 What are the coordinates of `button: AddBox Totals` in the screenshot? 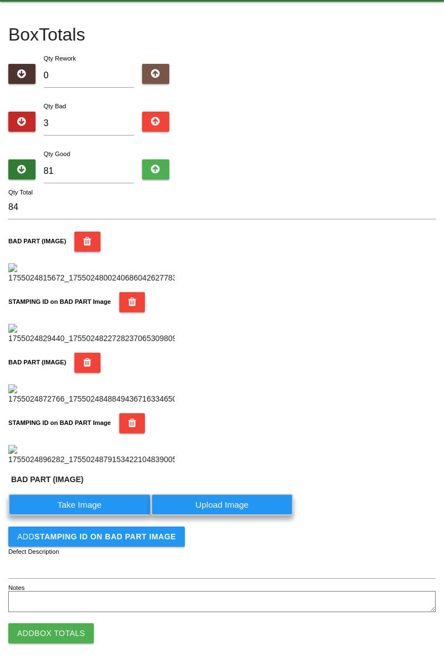 It's located at (51, 633).